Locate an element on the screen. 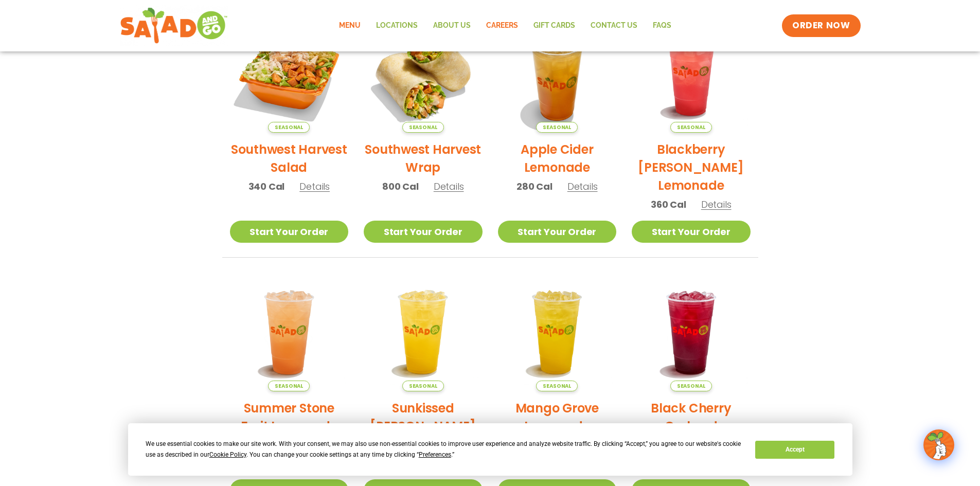 Image resolution: width=980 pixels, height=486 pixels. span: 340 Cal is located at coordinates (266, 187).